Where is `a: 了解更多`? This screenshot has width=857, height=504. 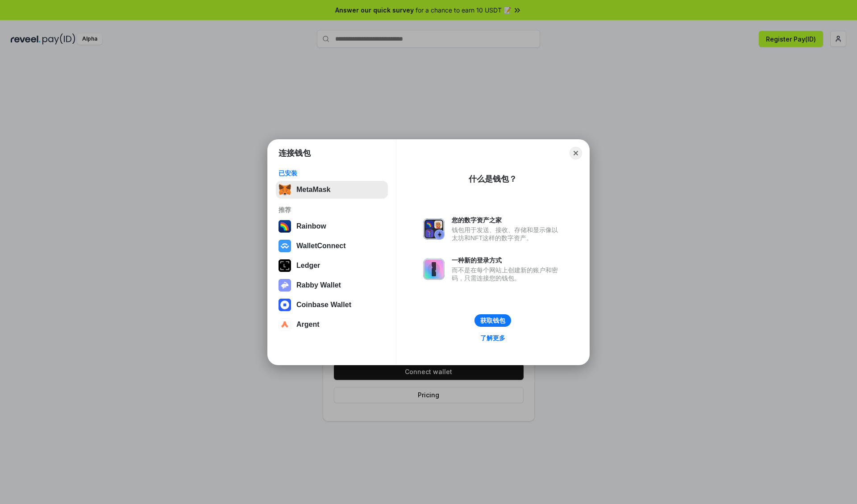
a: 了解更多 is located at coordinates (493, 338).